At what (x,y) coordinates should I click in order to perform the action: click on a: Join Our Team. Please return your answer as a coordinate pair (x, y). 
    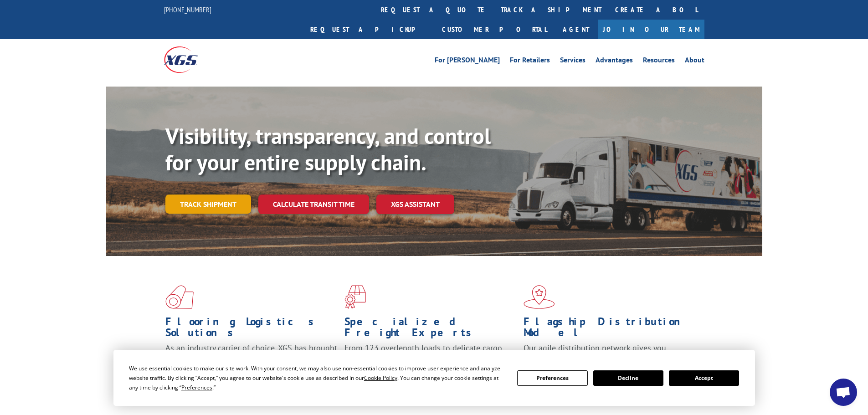
    Looking at the image, I should click on (651, 29).